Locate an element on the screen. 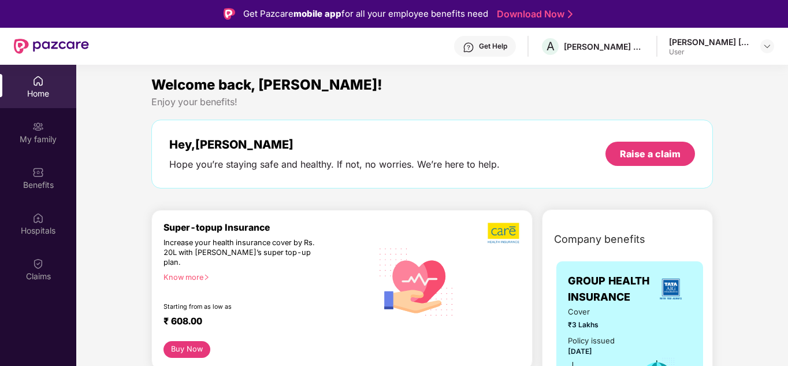 The width and height of the screenshot is (788, 366). div: Get Pazcare for all your employee benefits need is located at coordinates (366, 14).